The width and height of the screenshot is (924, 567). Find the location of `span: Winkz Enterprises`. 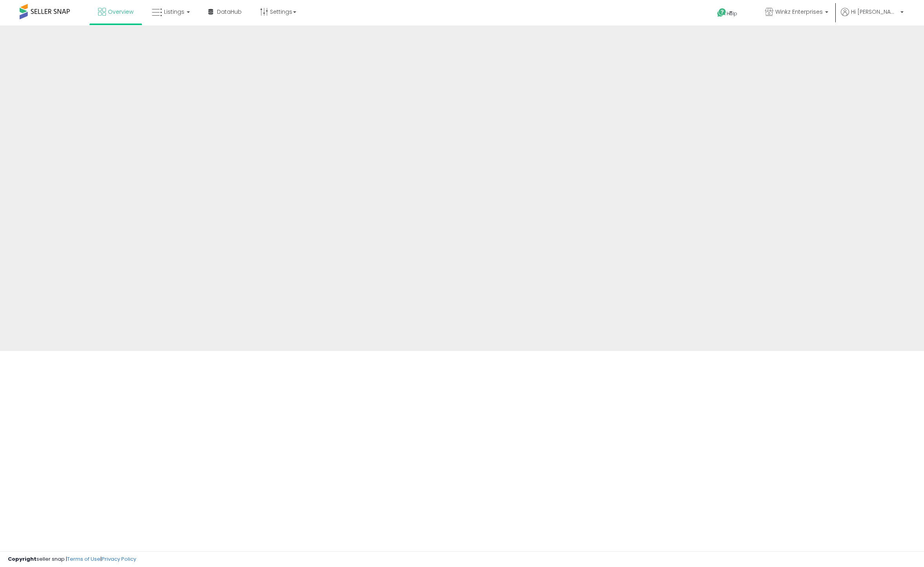

span: Winkz Enterprises is located at coordinates (799, 12).